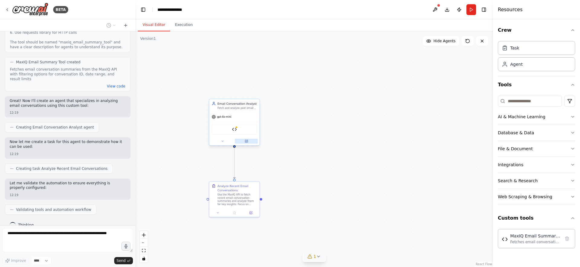  What do you see at coordinates (536, 152) in the screenshot?
I see `div: Tools` at bounding box center [536, 152].